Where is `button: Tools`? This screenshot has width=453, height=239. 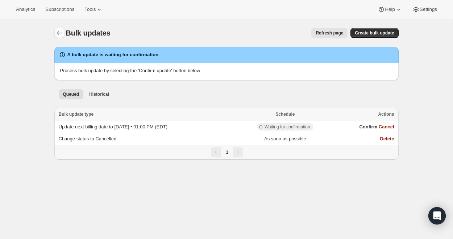 button: Tools is located at coordinates (94, 9).